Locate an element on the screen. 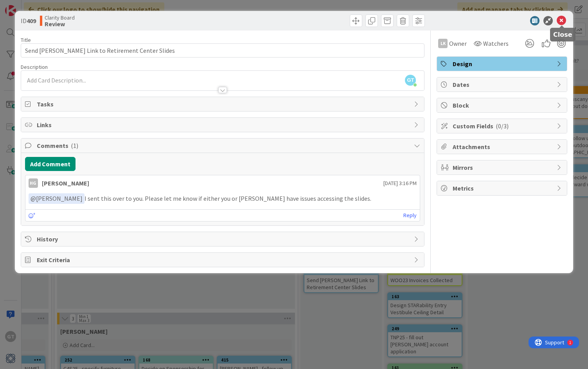 This screenshot has height=369, width=588. span: Block is located at coordinates (503, 105).